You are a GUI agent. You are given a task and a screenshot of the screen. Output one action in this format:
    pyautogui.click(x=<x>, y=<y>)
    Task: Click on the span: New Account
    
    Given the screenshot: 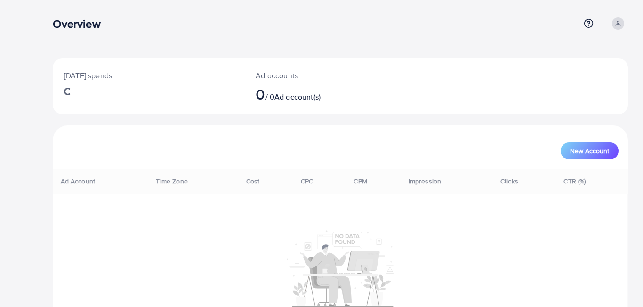 What is the action you would take?
    pyautogui.click(x=590, y=151)
    